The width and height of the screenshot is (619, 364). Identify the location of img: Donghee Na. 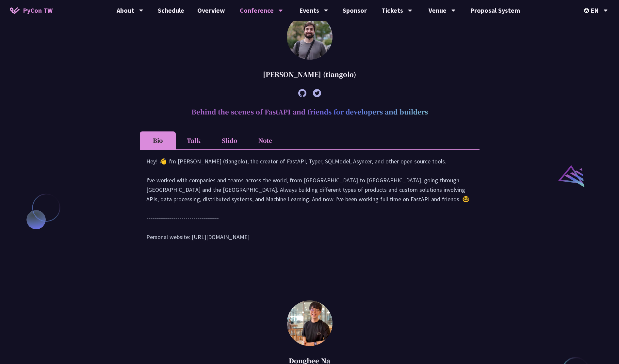
(310, 324).